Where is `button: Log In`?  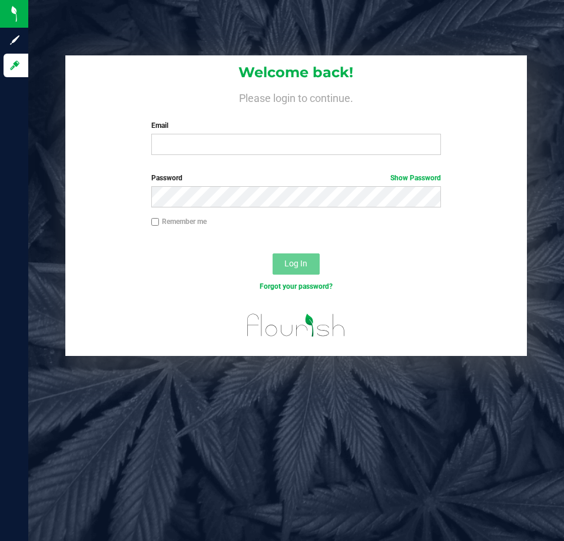
button: Log In is located at coordinates (296, 264).